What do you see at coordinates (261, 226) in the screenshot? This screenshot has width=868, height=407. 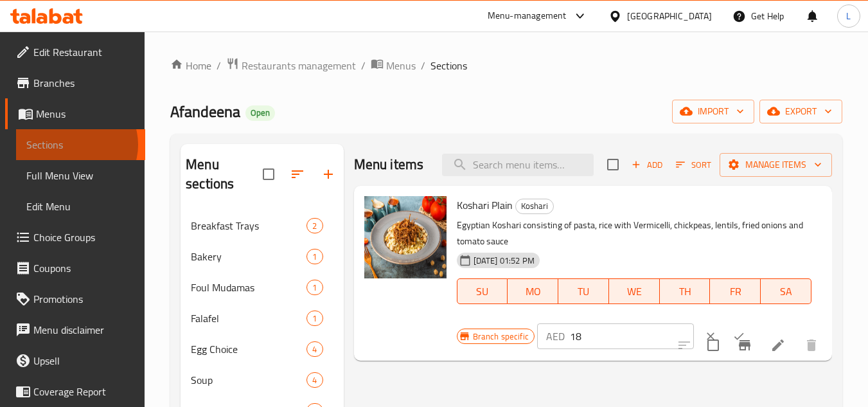 I see `div: Breakfast Trays2` at bounding box center [261, 226].